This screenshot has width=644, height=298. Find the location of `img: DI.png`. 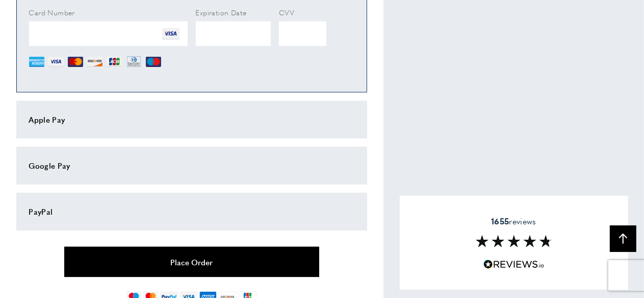

img: DI.png is located at coordinates (95, 62).